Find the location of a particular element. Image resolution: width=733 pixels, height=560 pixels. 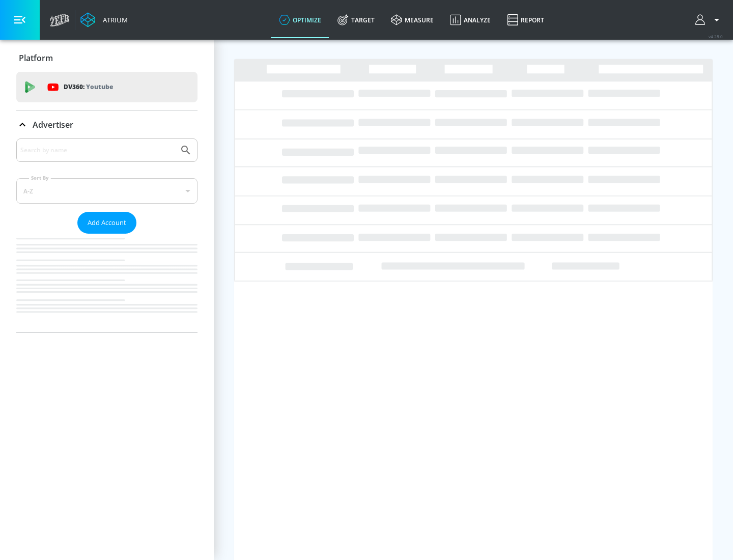

p: Platform is located at coordinates (36, 58).